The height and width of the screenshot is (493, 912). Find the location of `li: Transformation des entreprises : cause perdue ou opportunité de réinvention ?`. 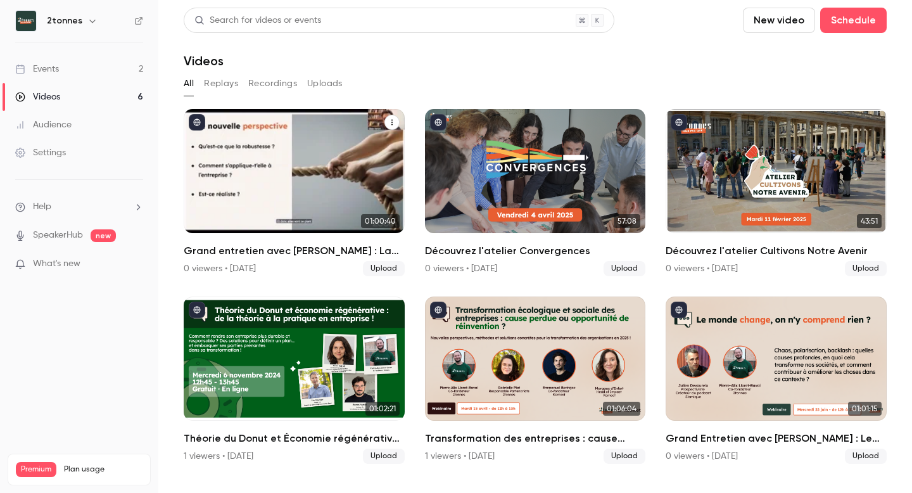

li: Transformation des entreprises : cause perdue ou opportunité de réinvention ? is located at coordinates (535, 380).